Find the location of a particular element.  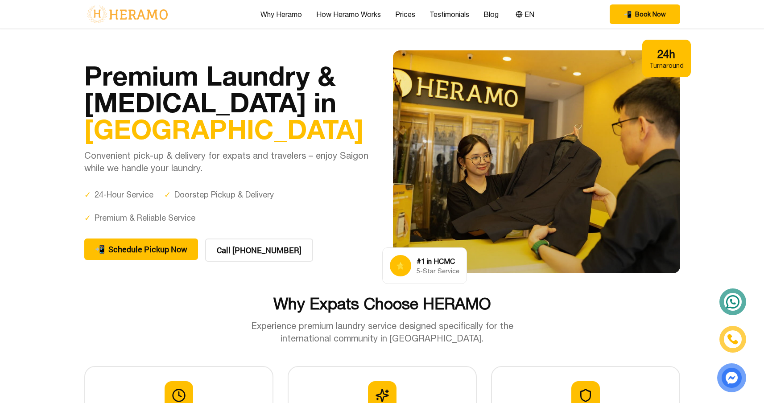

div: #1 in HCMC is located at coordinates (438, 261).